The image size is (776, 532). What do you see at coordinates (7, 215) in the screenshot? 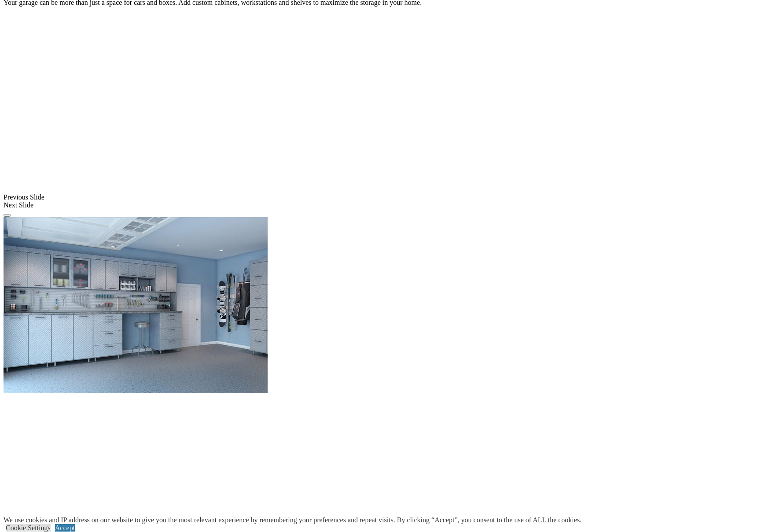
I see `button: Click here to pause slide show` at bounding box center [7, 215].